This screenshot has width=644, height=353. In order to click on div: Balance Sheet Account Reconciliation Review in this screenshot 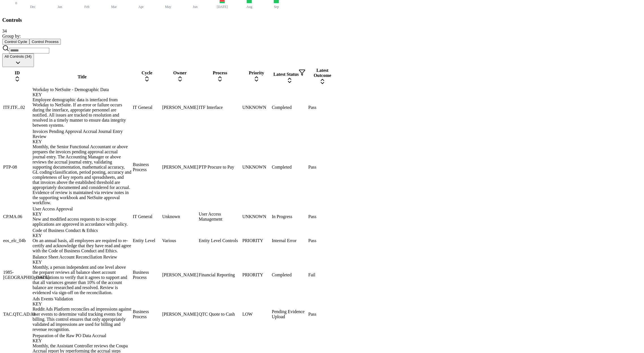, I will do `click(82, 259)`.